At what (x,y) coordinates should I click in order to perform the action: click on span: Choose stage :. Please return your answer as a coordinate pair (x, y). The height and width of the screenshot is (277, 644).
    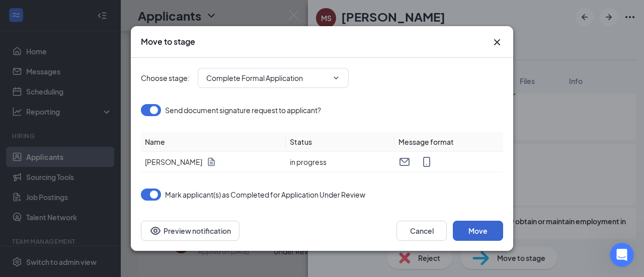
    Looking at the image, I should click on (165, 78).